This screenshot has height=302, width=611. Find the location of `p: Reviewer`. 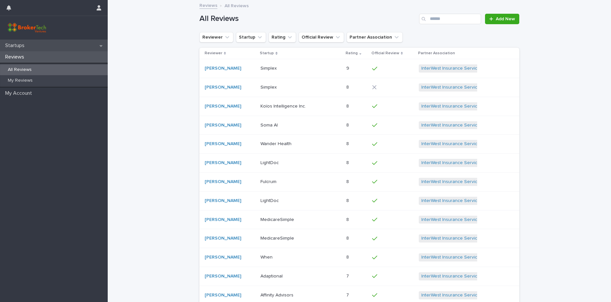

p: Reviewer is located at coordinates (214, 53).